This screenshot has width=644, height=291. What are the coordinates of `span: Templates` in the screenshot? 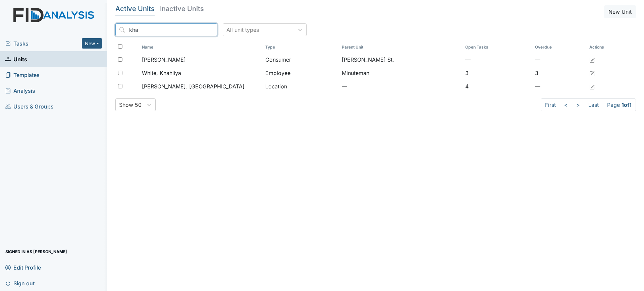 It's located at (22, 75).